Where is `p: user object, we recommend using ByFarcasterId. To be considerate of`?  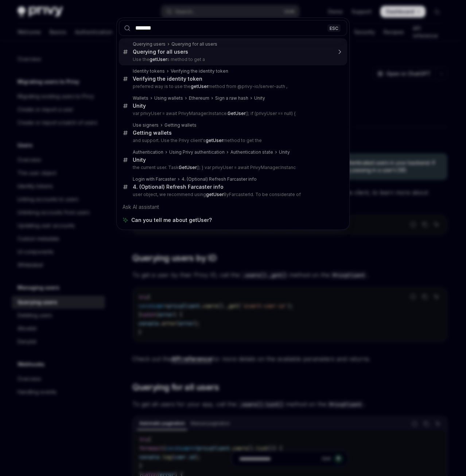
p: user object, we recommend using ByFarcasterId. To be considerate of is located at coordinates (233, 195).